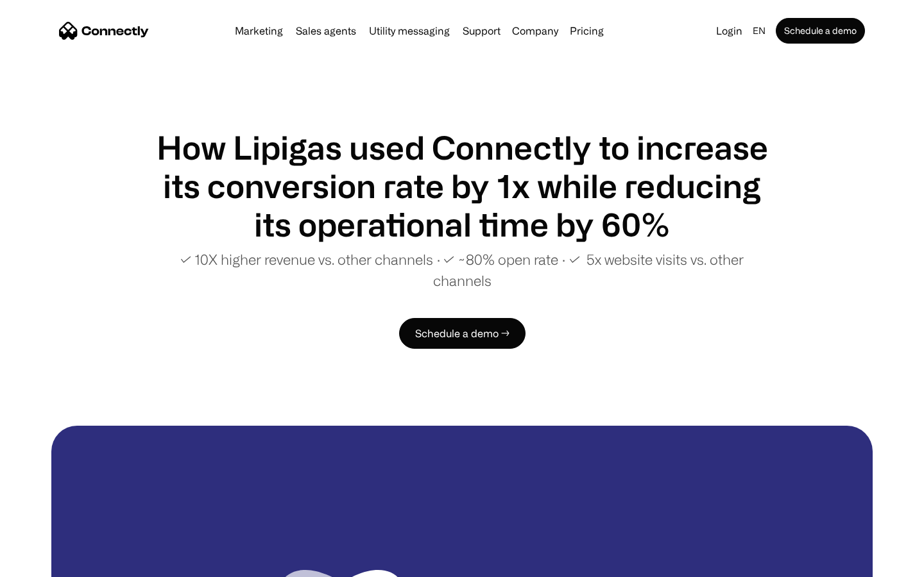 This screenshot has width=924, height=577. What do you see at coordinates (759, 31) in the screenshot?
I see `div: en` at bounding box center [759, 31].